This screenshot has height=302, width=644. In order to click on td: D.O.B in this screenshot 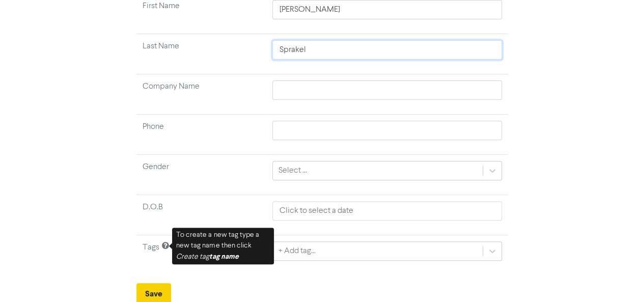, I will do `click(202, 215)`.